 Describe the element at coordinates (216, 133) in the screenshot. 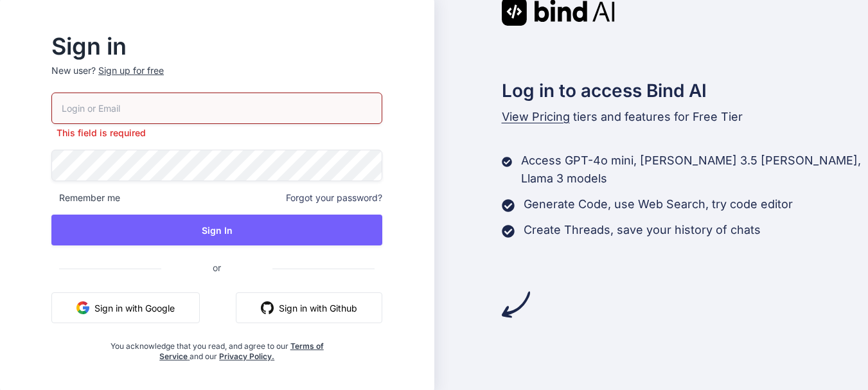

I see `p: This field is required` at that location.